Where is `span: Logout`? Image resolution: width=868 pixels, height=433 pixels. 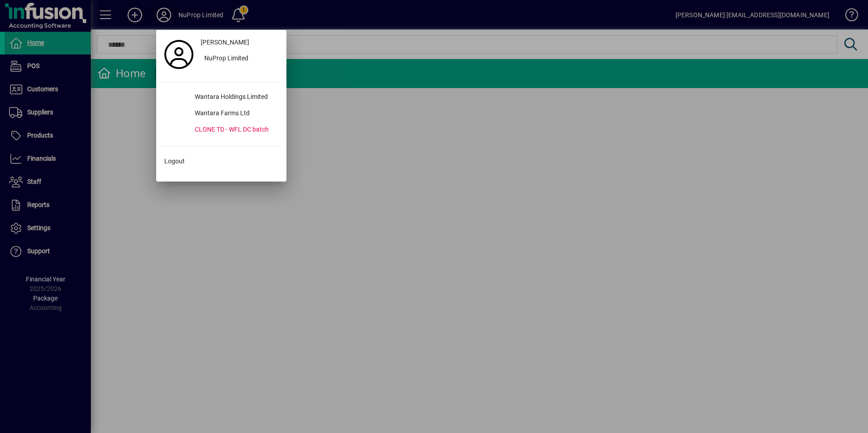 span: Logout is located at coordinates (174, 161).